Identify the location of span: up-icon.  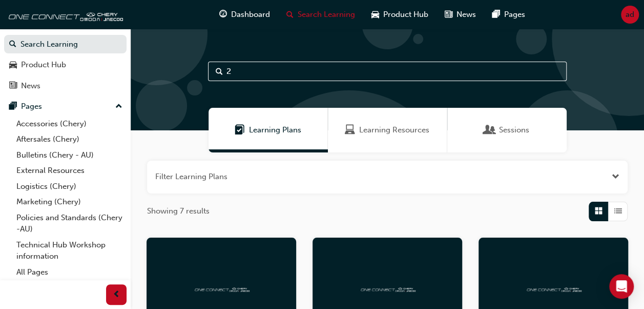
(119, 106).